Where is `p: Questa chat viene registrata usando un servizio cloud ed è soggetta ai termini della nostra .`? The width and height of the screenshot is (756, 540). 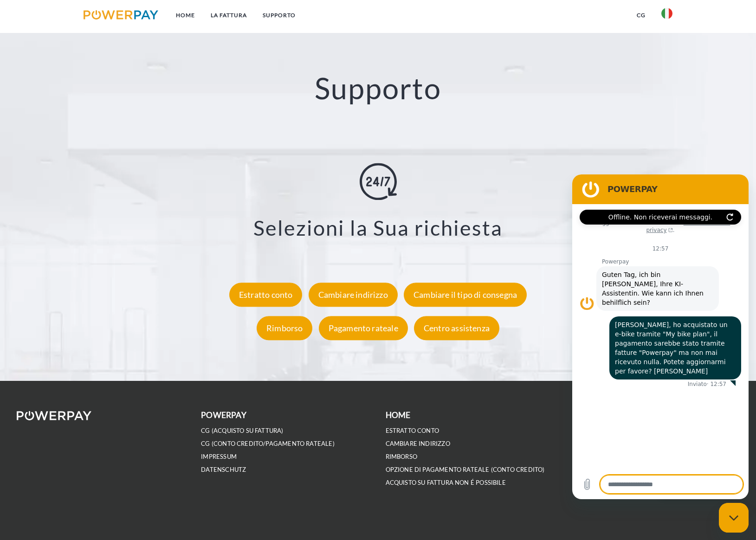
p: Questa chat viene registrata usando un servizio cloud ed è soggetta ai termini della nostra . is located at coordinates (88, 48).